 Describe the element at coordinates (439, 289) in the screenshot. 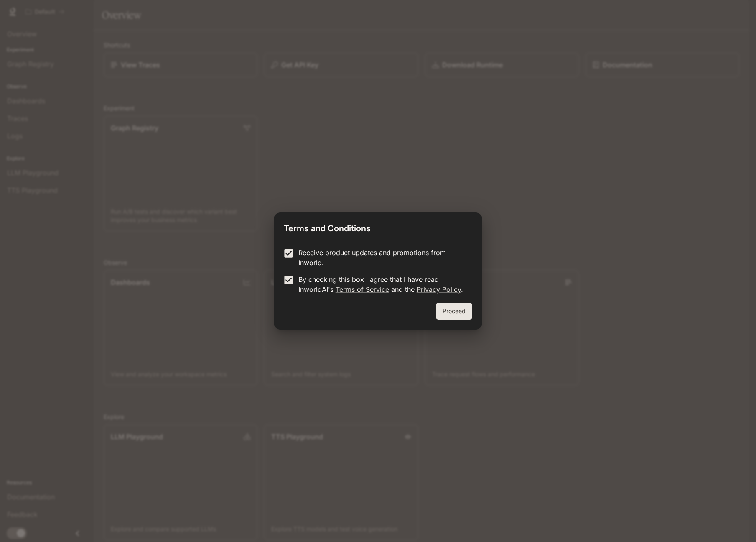

I see `a: Privacy Policy` at that location.